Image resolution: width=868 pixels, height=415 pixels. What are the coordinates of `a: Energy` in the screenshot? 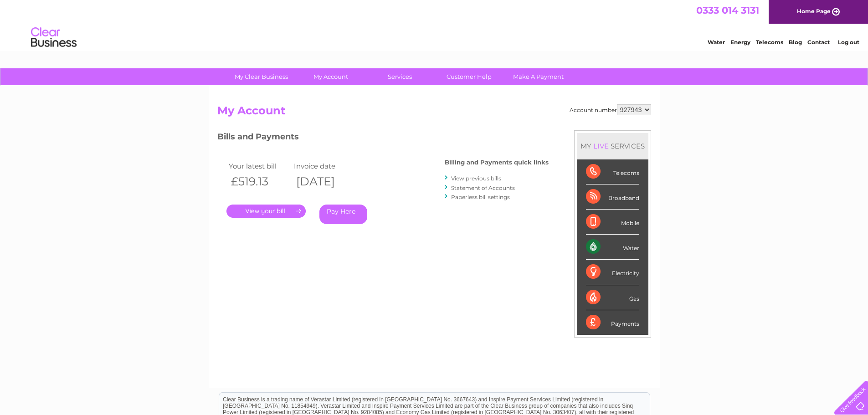 It's located at (740, 42).